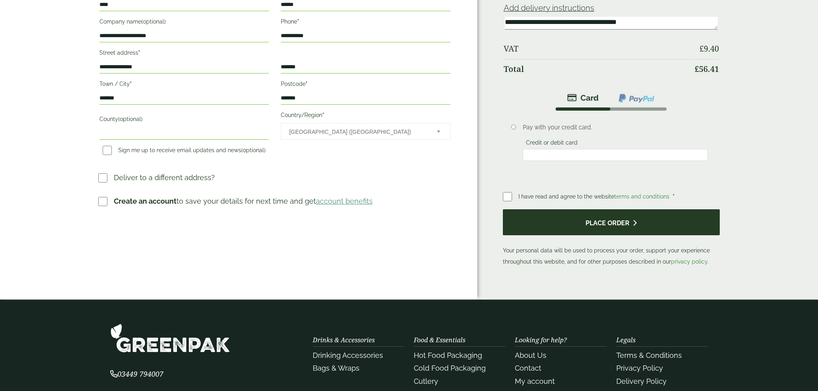 The width and height of the screenshot is (818, 391). Describe the element at coordinates (528, 368) in the screenshot. I see `a: Contact` at that location.